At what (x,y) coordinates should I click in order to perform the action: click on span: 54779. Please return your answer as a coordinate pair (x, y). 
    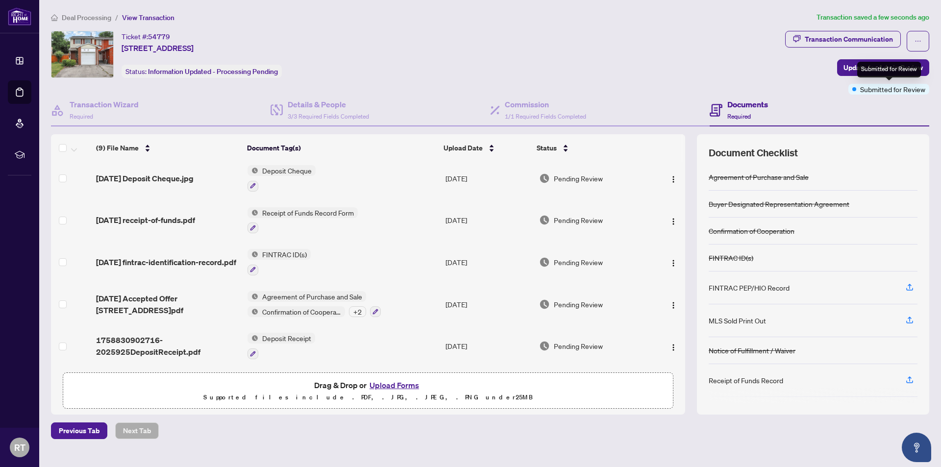
    Looking at the image, I should click on (159, 37).